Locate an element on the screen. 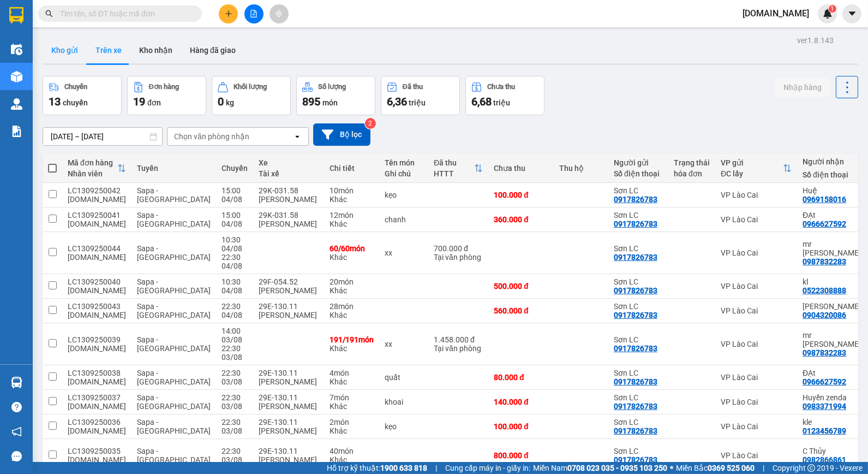 This screenshot has width=868, height=474. span: 0 is located at coordinates (220, 101).